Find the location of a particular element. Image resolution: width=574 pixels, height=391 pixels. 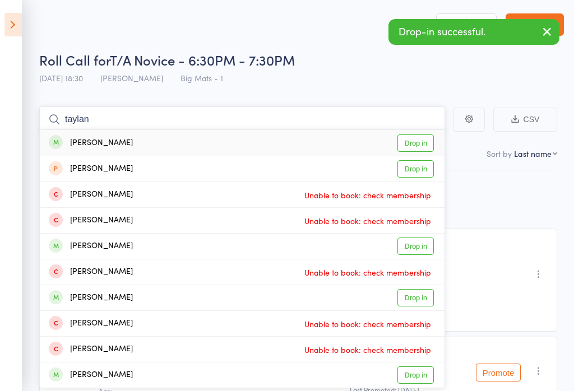

span: Big Mats - 1 is located at coordinates (202, 78).